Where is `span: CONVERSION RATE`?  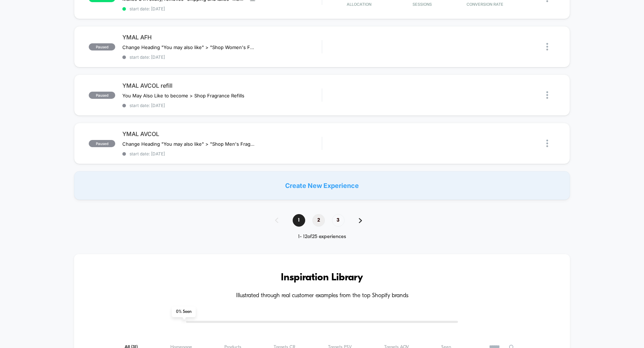
span: CONVERSION RATE is located at coordinates (485, 4).